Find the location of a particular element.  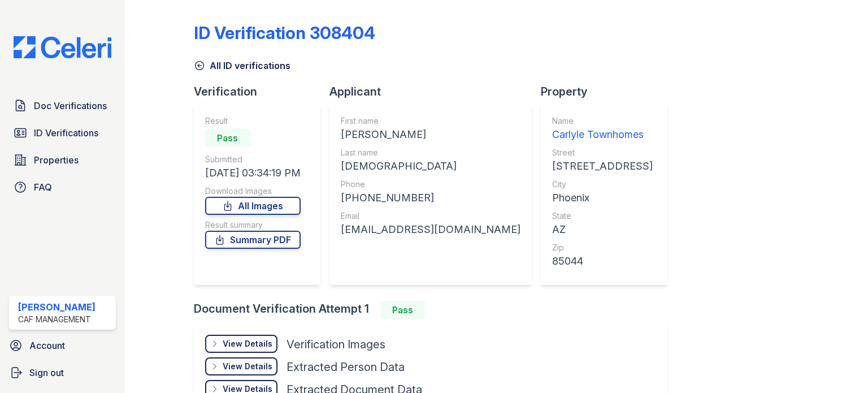

div: 85044 is located at coordinates (603, 261).